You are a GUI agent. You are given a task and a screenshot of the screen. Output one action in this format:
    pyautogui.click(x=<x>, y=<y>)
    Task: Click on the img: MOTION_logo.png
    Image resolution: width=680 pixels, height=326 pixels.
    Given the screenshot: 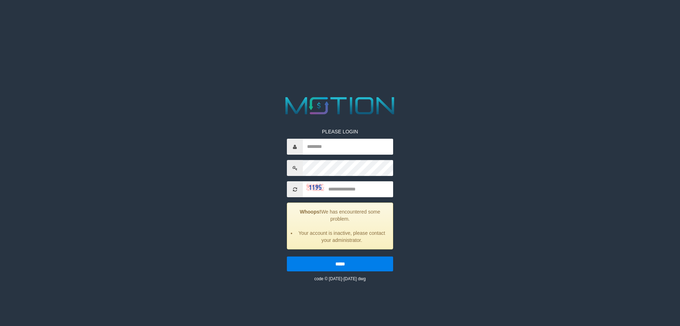 What is the action you would take?
    pyautogui.click(x=340, y=106)
    